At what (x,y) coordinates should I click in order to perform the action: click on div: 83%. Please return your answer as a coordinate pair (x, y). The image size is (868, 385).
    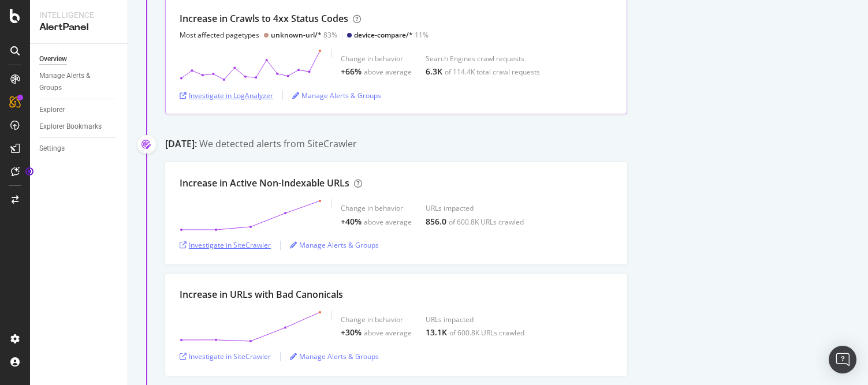
    Looking at the image, I should click on (304, 35).